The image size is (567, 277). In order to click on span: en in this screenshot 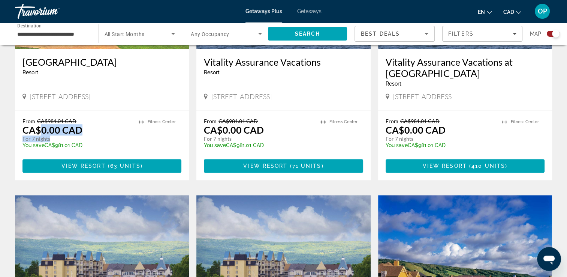, I will do `click(481, 12)`.